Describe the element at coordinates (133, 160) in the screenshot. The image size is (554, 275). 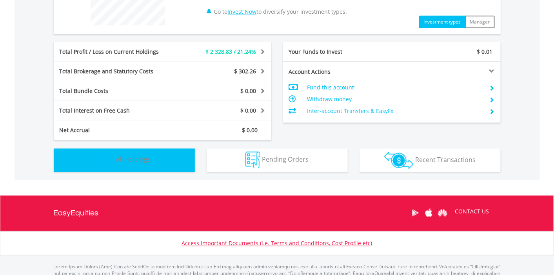
I see `span: All Holdings` at that location.